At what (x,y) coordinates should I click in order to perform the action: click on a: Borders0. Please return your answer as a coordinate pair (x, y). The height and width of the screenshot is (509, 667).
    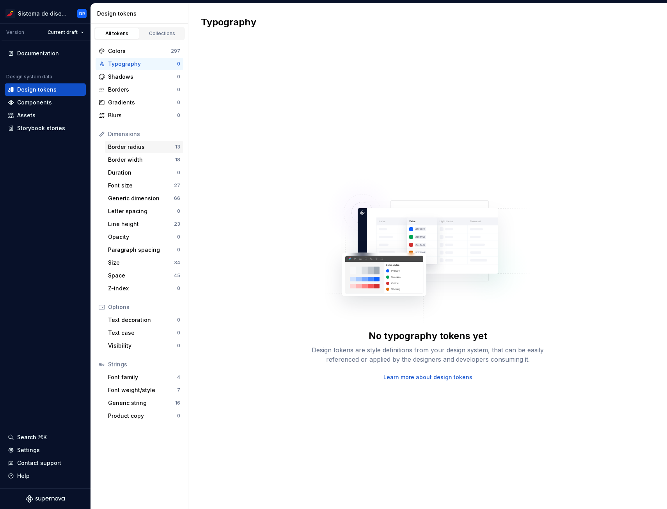
    Looking at the image, I should click on (139, 90).